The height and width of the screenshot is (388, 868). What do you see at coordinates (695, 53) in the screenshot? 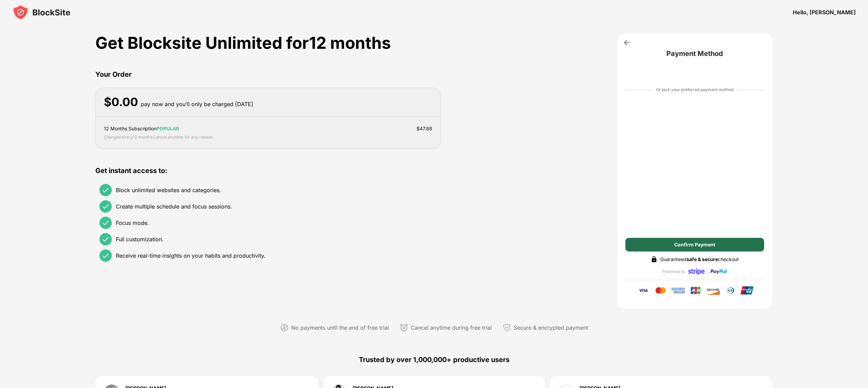
I see `div: Payment Method` at bounding box center [695, 53].